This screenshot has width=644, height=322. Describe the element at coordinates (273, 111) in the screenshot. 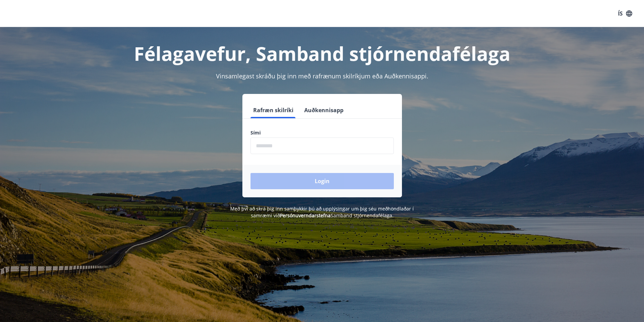

I see `button: Rafræn skilríki` at that location.